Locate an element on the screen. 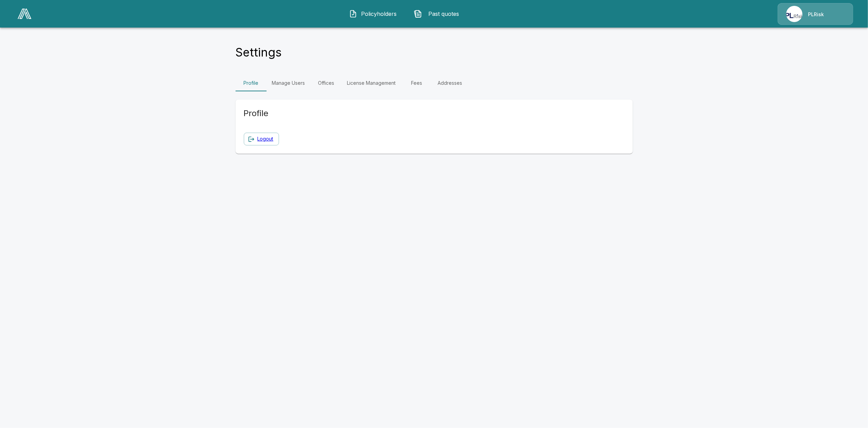  h5: Profile is located at coordinates (321, 114).